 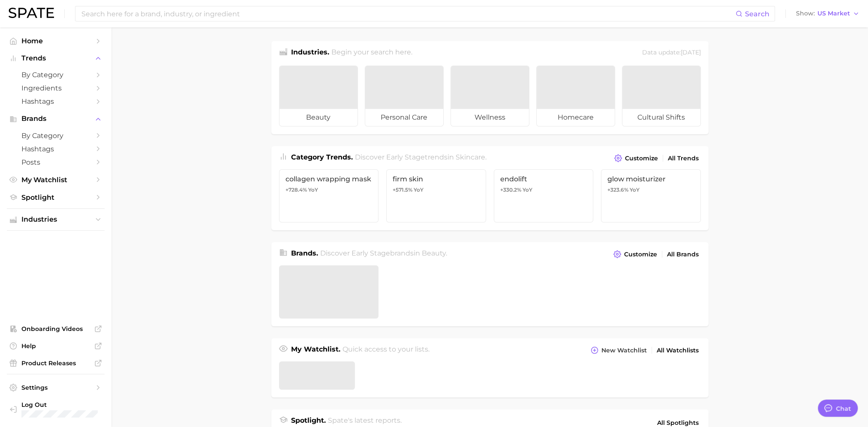 I want to click on a: All Watchlists, so click(x=678, y=350).